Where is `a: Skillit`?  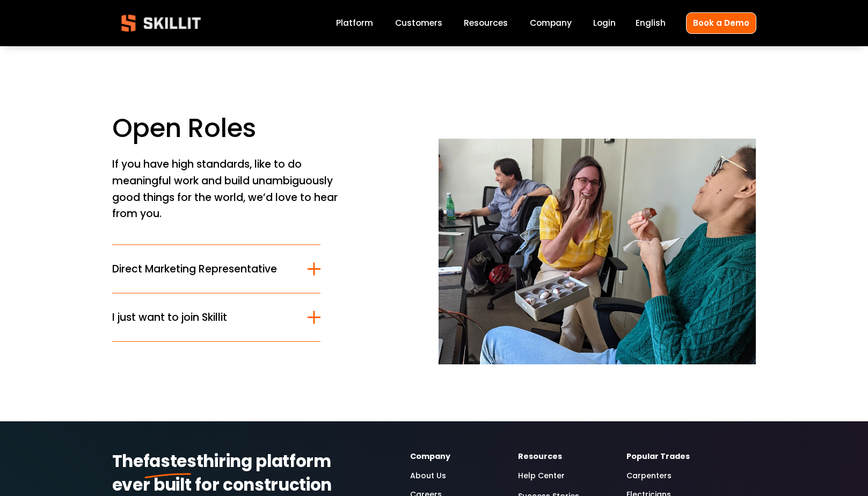
a: Skillit is located at coordinates (161, 23).